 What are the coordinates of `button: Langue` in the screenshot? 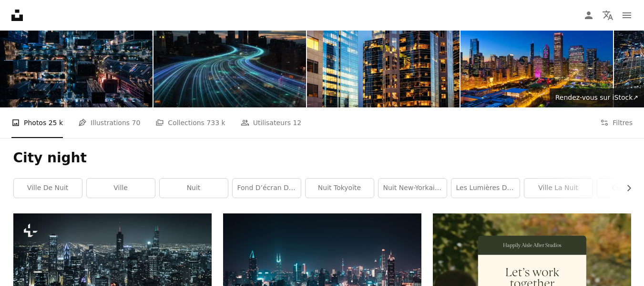 It's located at (607, 16).